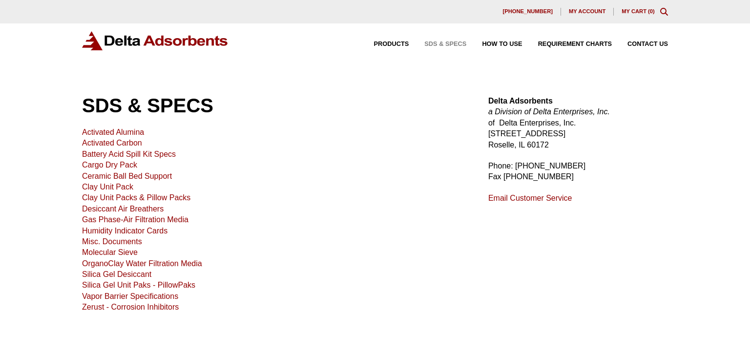 This screenshot has width=750, height=357. I want to click on a: My Cart (0), so click(638, 11).